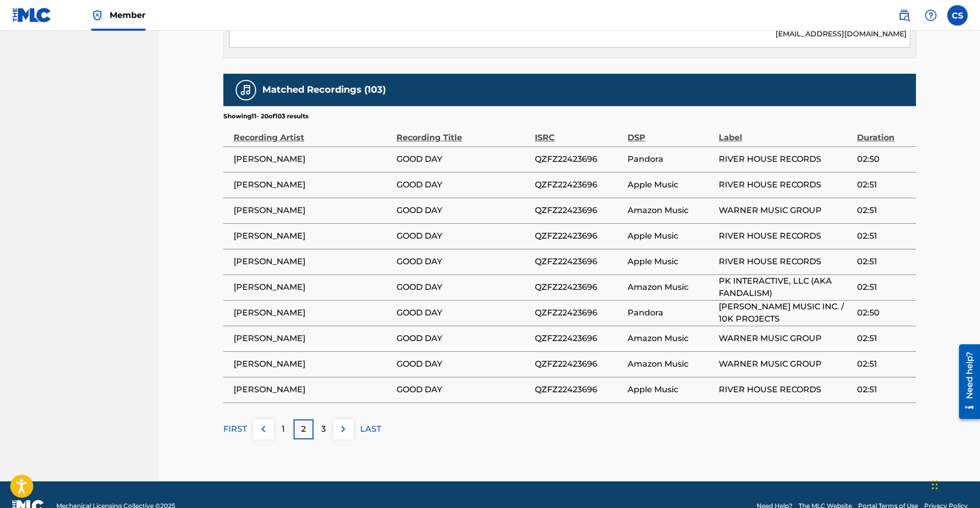 Image resolution: width=980 pixels, height=508 pixels. Describe the element at coordinates (303, 429) in the screenshot. I see `p: 2` at that location.